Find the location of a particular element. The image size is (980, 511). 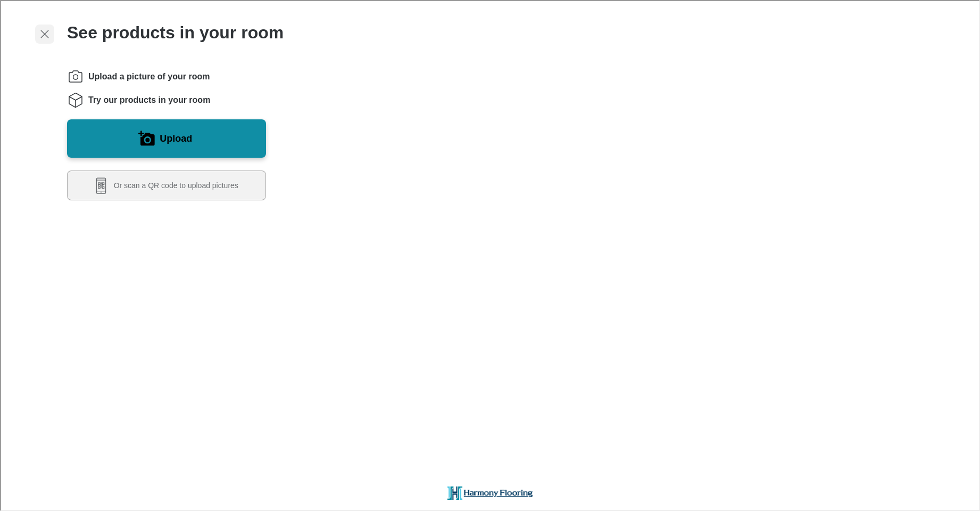

span: Try our products in your room is located at coordinates (148, 99).